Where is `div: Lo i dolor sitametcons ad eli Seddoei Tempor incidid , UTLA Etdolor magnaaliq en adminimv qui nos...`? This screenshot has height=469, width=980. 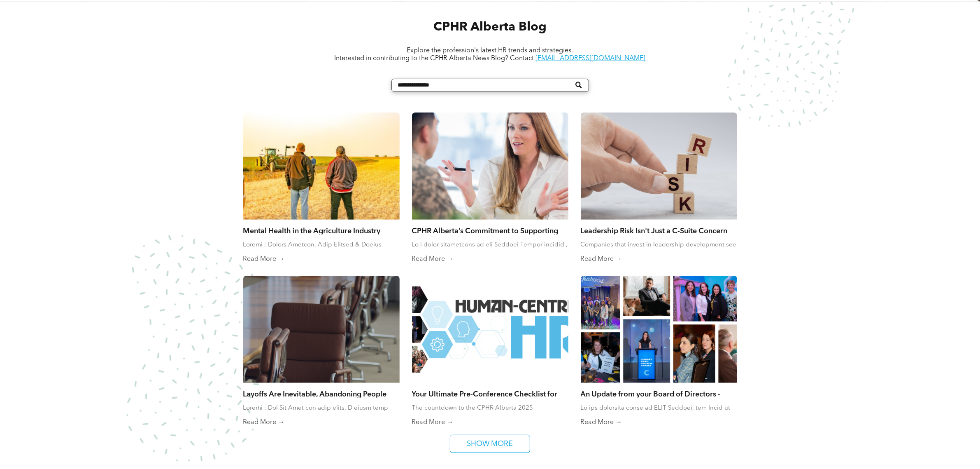 div: Lo i dolor sitametcons ad eli Seddoei Tempor incidid , UTLA Etdolor magnaaliq en adminimv qui nos... is located at coordinates (490, 245).